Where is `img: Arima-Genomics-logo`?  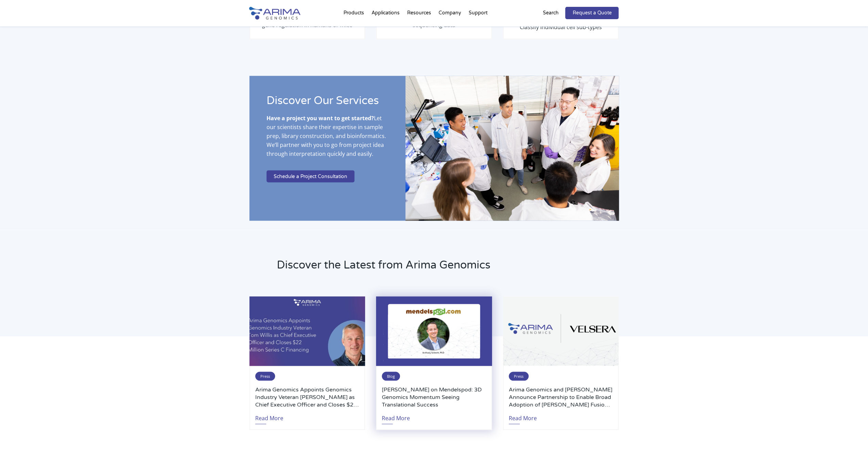
img: Arima-Genomics-logo is located at coordinates (275, 13).